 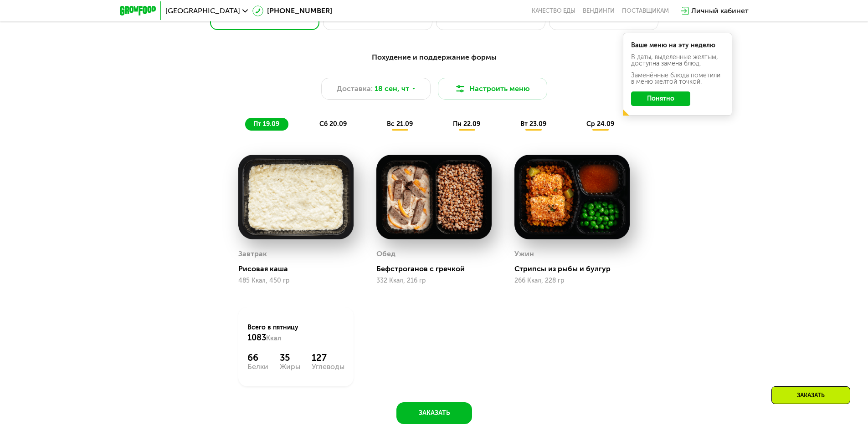 What do you see at coordinates (524, 254) in the screenshot?
I see `div: Ужин` at bounding box center [524, 254].